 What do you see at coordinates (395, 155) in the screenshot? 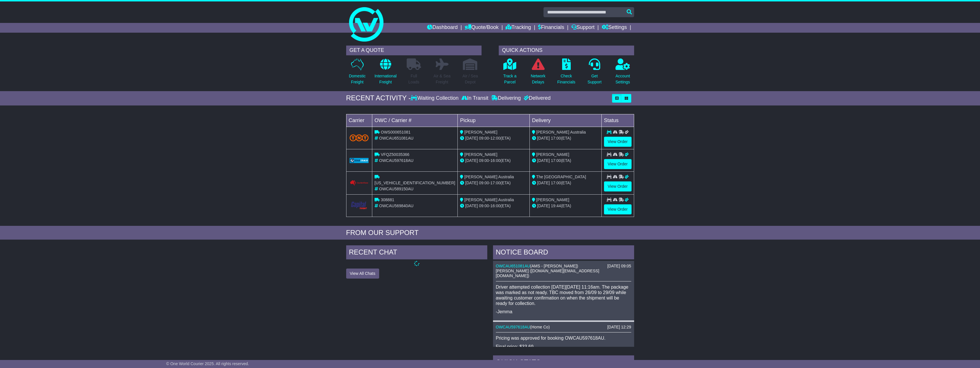
I see `span: VFQZ50035366` at bounding box center [395, 155].